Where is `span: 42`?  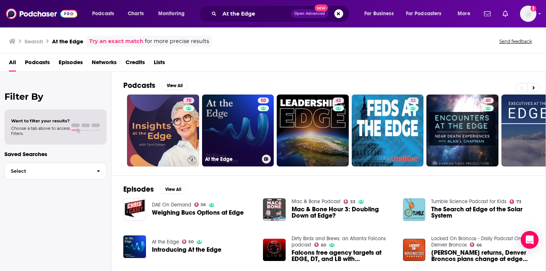
span: 42 is located at coordinates (338, 101).